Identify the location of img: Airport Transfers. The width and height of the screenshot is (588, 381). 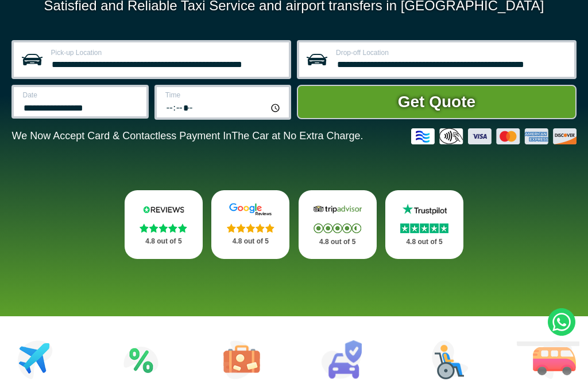
(35, 360).